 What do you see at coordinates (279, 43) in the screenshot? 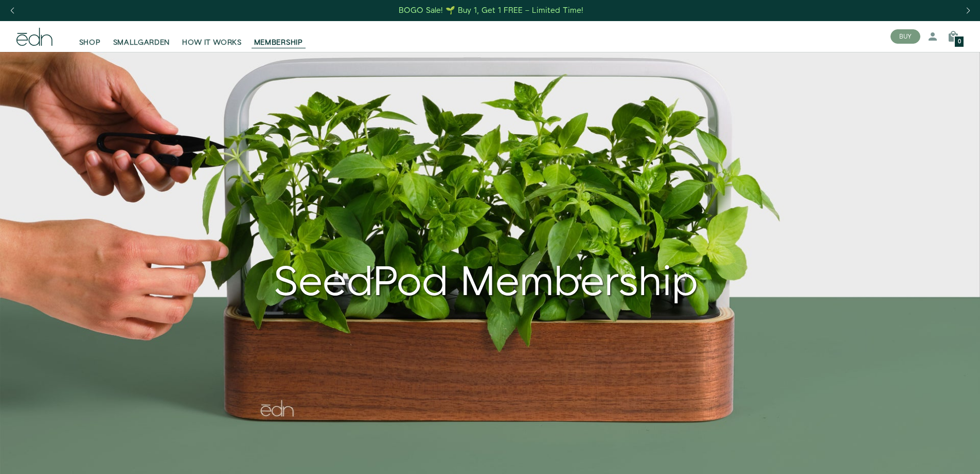
I see `span: MEMBERSHIP` at bounding box center [279, 43].